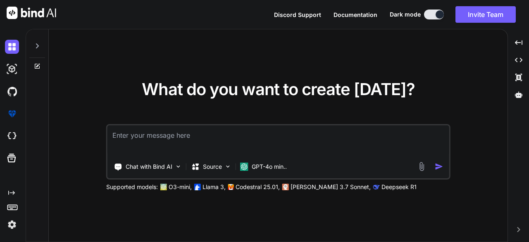 This screenshot has height=242, width=529. What do you see at coordinates (269, 167) in the screenshot?
I see `p: GPT-4o min..` at bounding box center [269, 167].